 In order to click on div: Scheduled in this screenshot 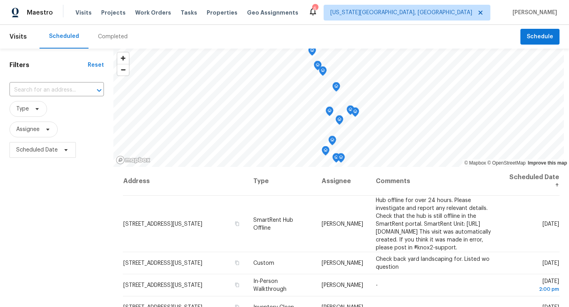, I will do `click(64, 36)`.